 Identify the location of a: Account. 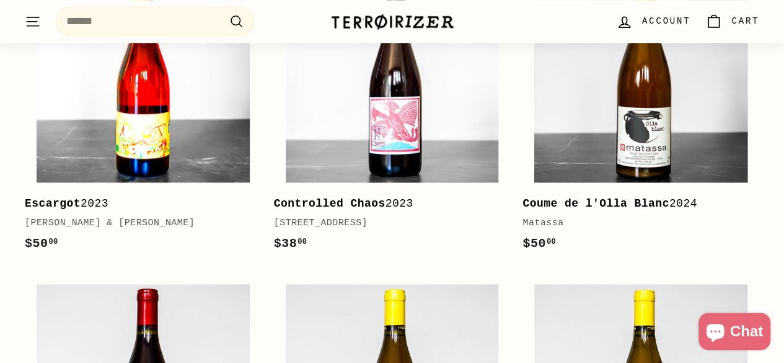
(653, 21).